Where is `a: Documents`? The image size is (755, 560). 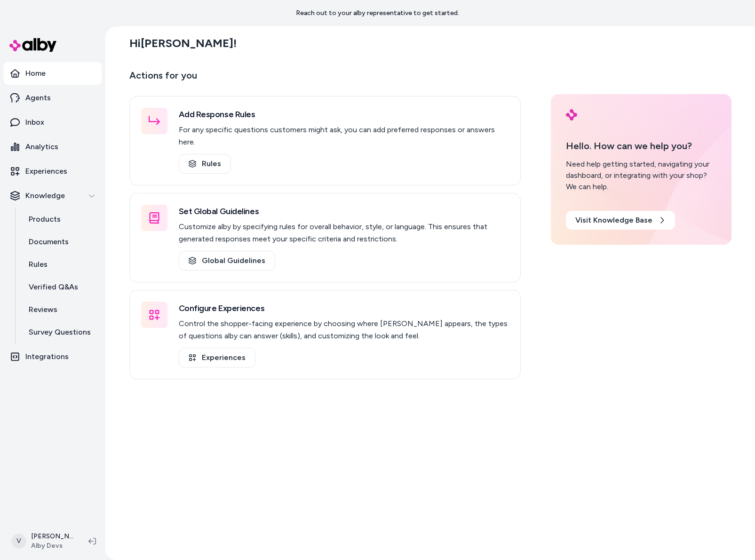 a: Documents is located at coordinates (60, 242).